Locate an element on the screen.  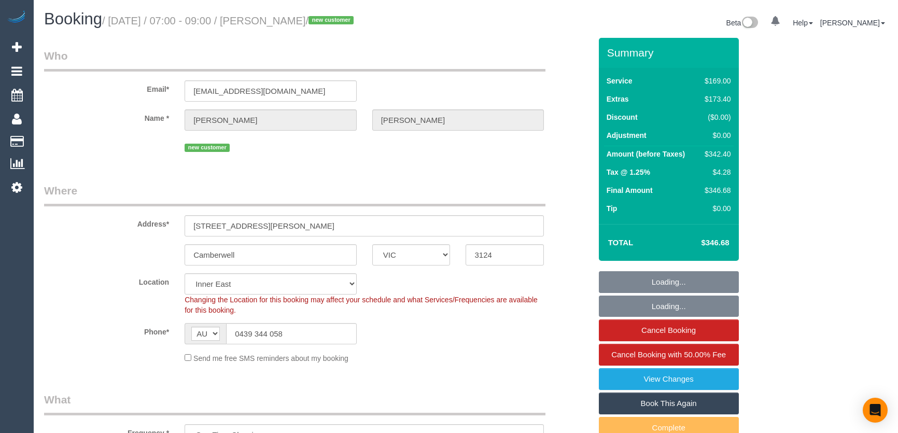
label: Location is located at coordinates (106, 280).